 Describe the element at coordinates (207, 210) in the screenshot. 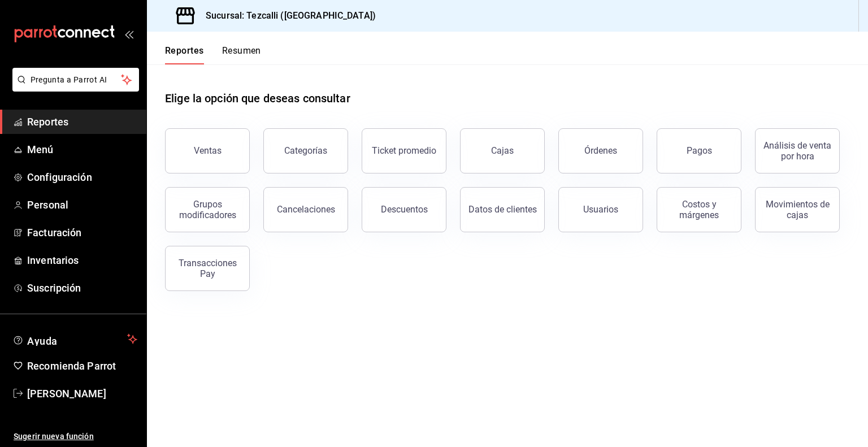

I see `div: Grupos modificadores` at that location.